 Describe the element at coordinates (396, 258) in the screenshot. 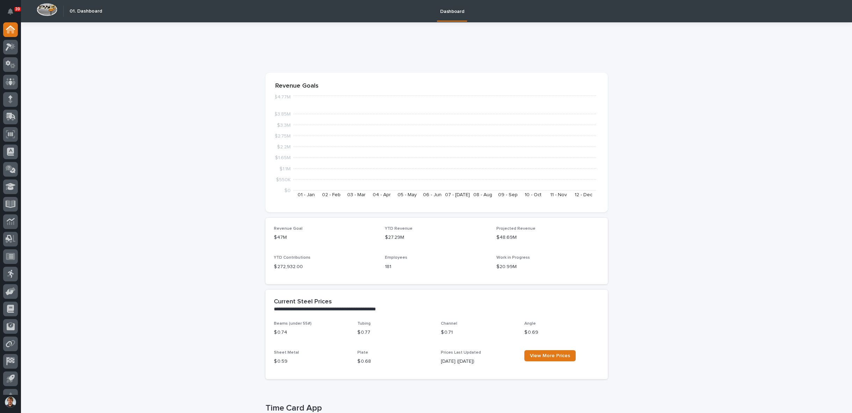

I see `span: Employees` at that location.